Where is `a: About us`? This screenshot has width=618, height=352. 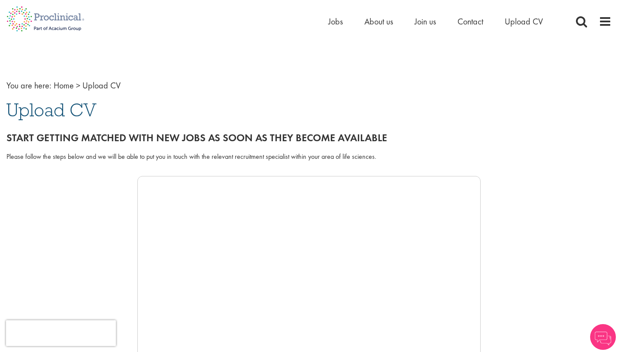
a: About us is located at coordinates (379, 21).